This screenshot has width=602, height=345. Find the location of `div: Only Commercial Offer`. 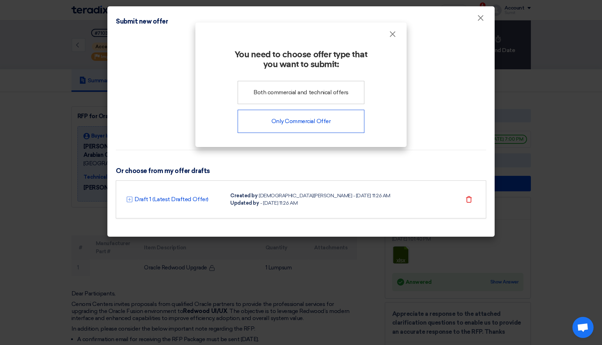

div: Only Commercial Offer is located at coordinates (301, 121).